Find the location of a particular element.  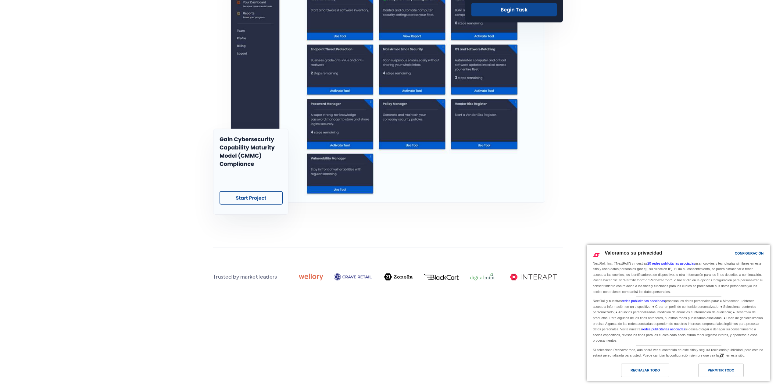

a: Rechazar todo is located at coordinates (634, 372).